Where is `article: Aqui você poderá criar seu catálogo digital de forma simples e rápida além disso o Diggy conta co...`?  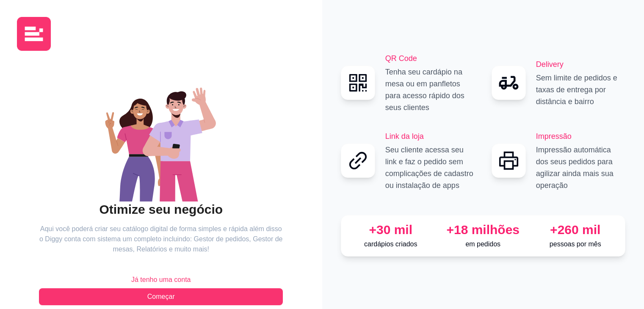
article: Aqui você poderá criar seu catálogo digital de forma simples e rápida além disso o Diggy conta co... is located at coordinates (161, 239).